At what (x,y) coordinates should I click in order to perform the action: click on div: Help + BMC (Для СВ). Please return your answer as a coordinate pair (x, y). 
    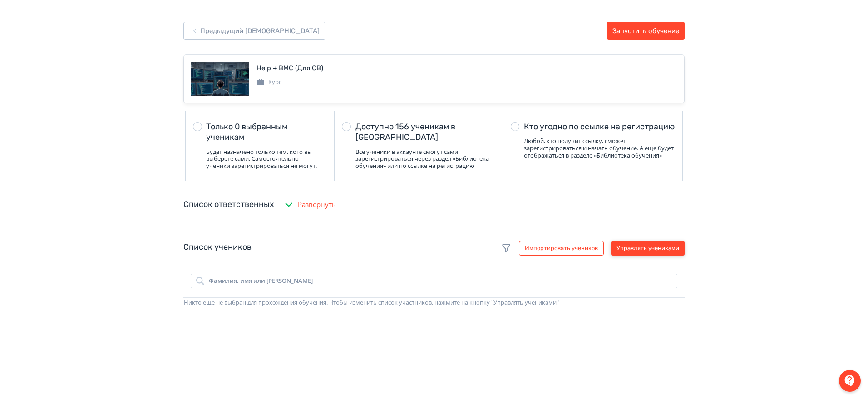
    Looking at the image, I should click on (290, 68).